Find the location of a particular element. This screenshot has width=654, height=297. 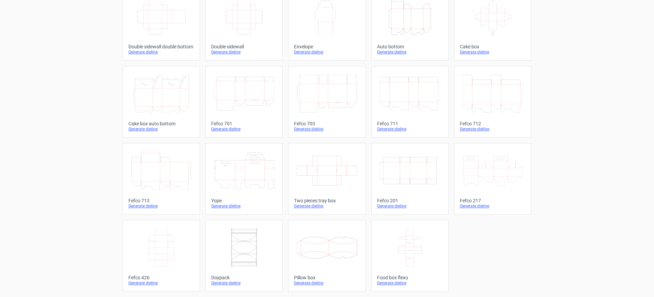

div: Two pieces tray box is located at coordinates (327, 201).